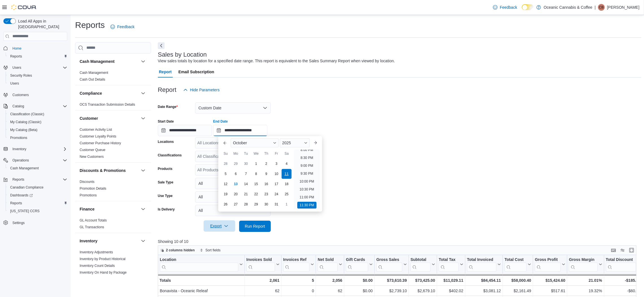  I want to click on label: Classifications, so click(170, 156).